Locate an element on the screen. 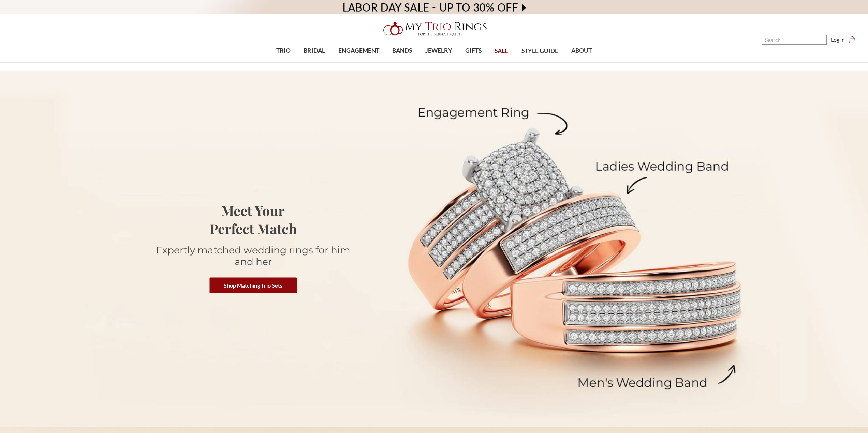 Image resolution: width=868 pixels, height=433 pixels. span: ENGAGEMENT is located at coordinates (358, 50).